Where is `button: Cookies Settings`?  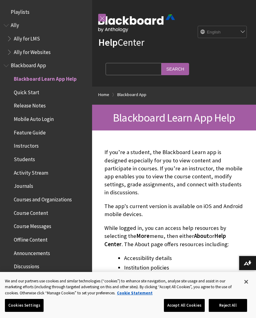 button: Cookies Settings is located at coordinates (24, 305).